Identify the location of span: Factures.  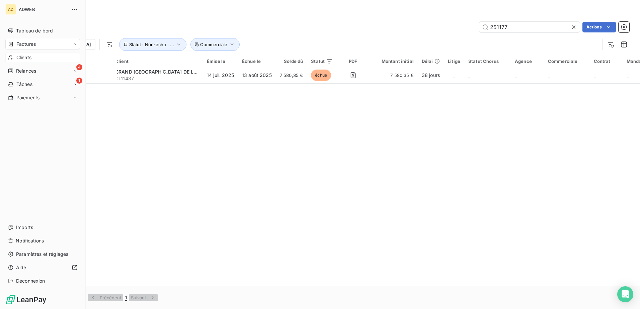
(26, 44).